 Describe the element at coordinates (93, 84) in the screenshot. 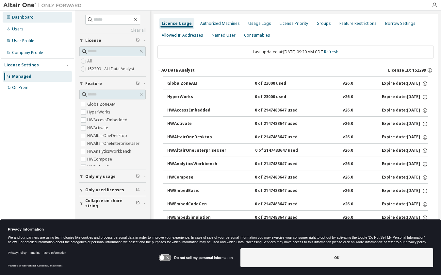

I see `span: Feature` at that location.